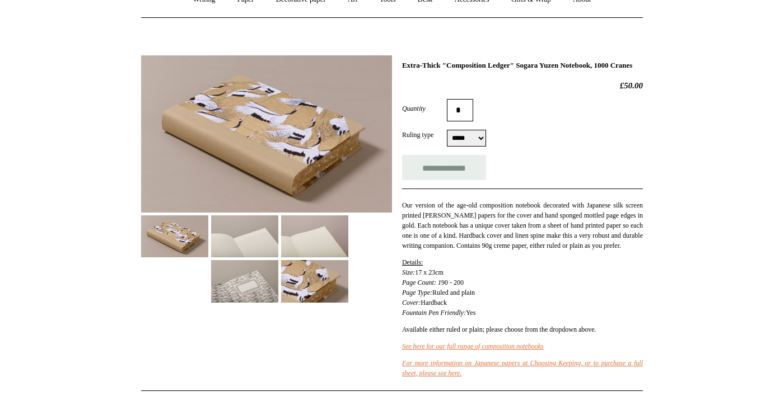 The image size is (784, 396). I want to click on span: Ruled and plain, so click(453, 293).